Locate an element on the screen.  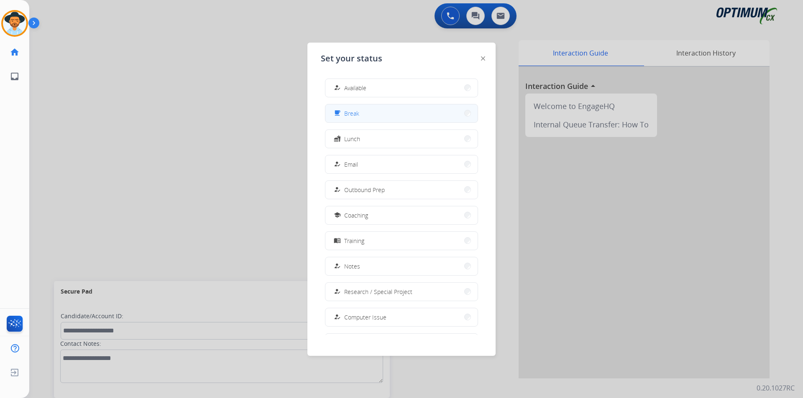
button: Break is located at coordinates (401, 113).